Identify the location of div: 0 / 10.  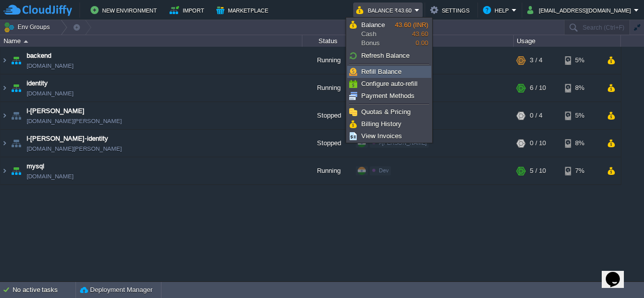
(538, 143).